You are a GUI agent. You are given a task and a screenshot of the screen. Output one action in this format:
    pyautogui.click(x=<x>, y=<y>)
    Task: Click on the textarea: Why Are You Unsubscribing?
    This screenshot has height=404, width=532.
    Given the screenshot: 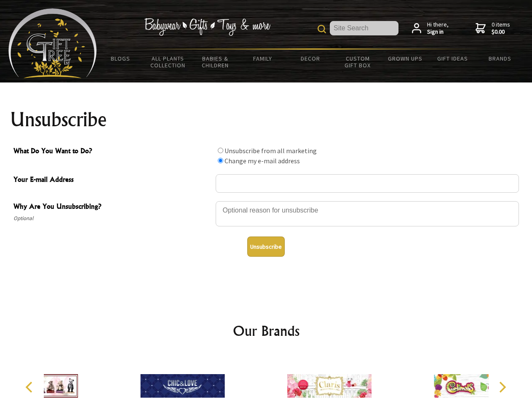 What is the action you would take?
    pyautogui.click(x=368, y=214)
    